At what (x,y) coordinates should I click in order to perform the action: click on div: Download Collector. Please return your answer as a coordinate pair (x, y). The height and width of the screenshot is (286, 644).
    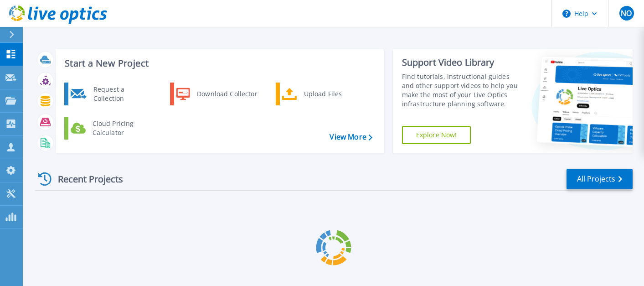
    Looking at the image, I should click on (227, 94).